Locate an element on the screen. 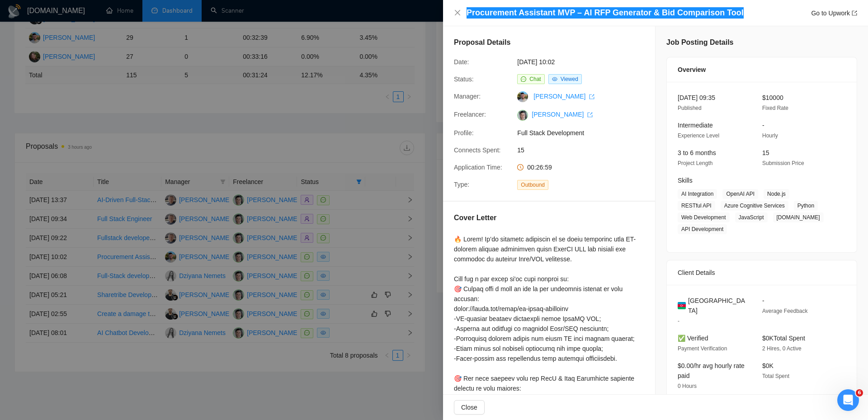  span: Close is located at coordinates (470, 408).